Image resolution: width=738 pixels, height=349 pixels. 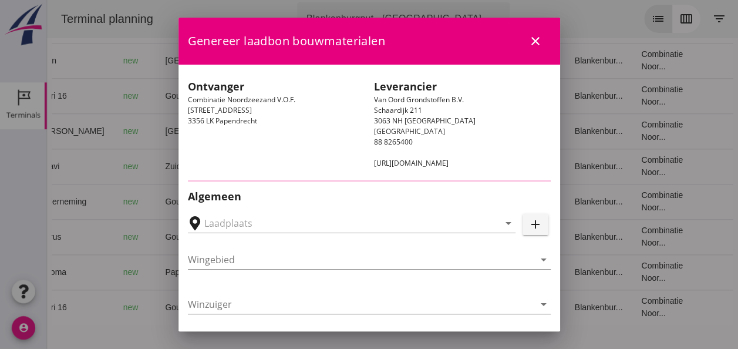 What do you see at coordinates (279, 237) in the screenshot?
I see `td: 999` at bounding box center [279, 237].